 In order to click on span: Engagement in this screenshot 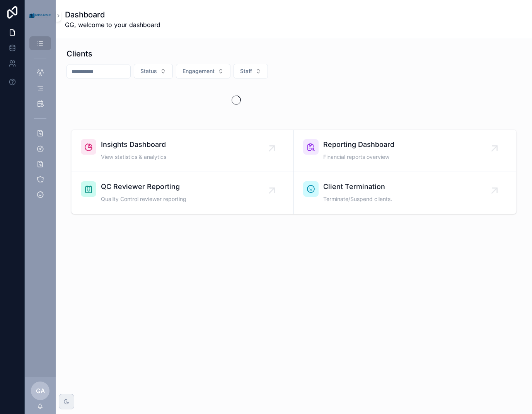, I will do `click(198, 71)`.